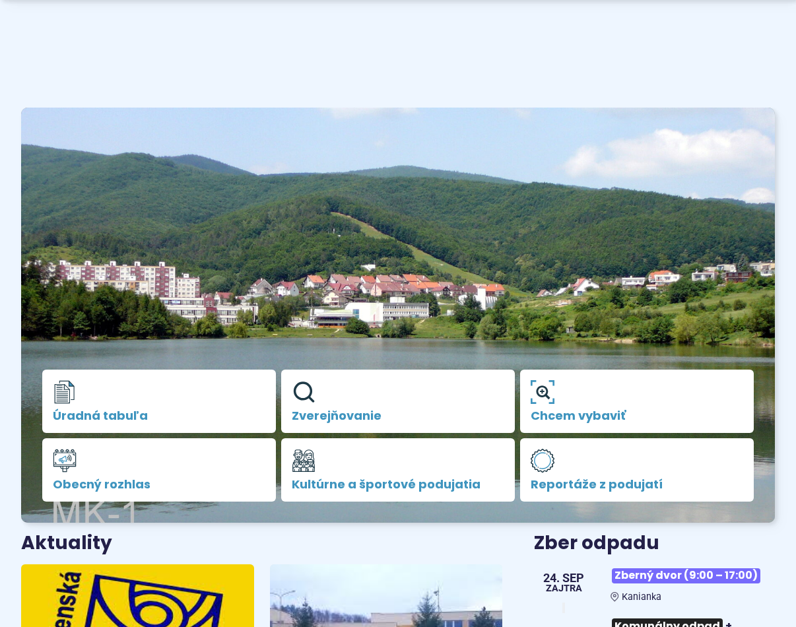  I want to click on a: Reportáže z podujatí, so click(637, 470).